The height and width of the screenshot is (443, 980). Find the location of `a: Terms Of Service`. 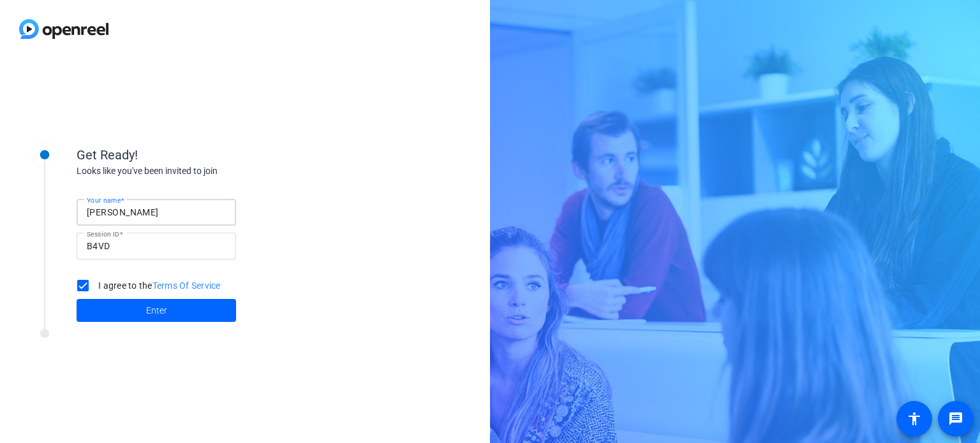

a: Terms Of Service is located at coordinates (186, 286).